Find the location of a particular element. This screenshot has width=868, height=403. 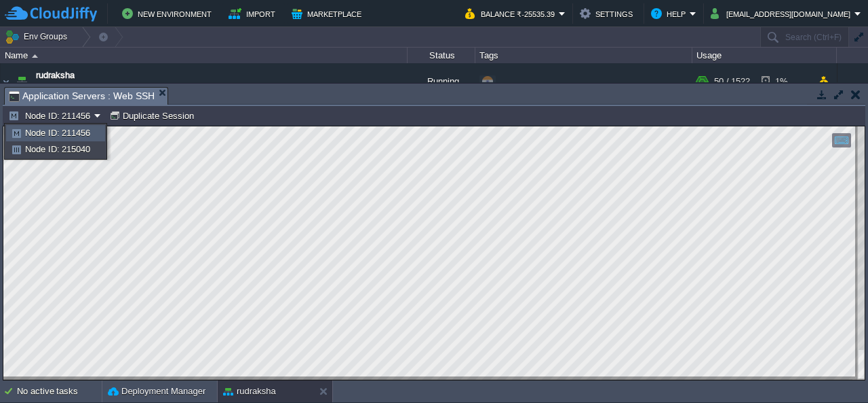

div: Name is located at coordinates (204, 55).